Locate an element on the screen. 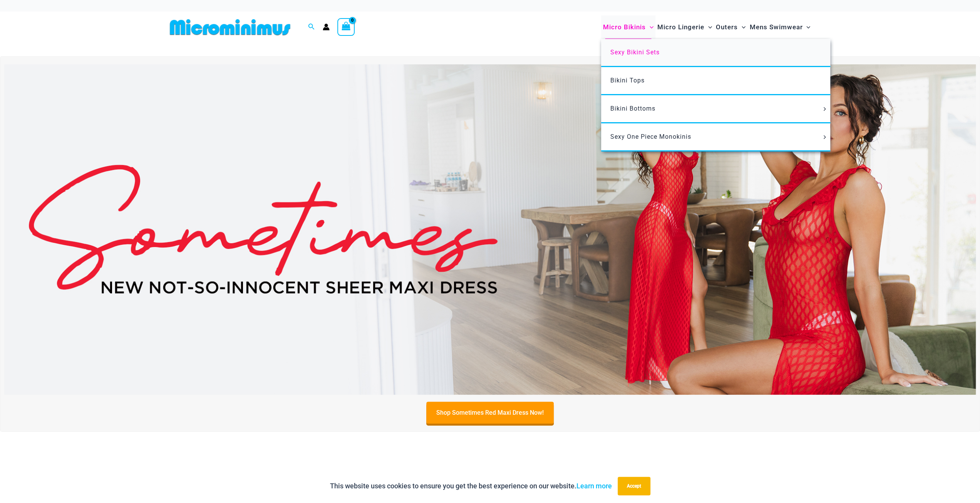 This screenshot has width=980, height=503. a: Sexy Bikini Sets is located at coordinates (715, 53).